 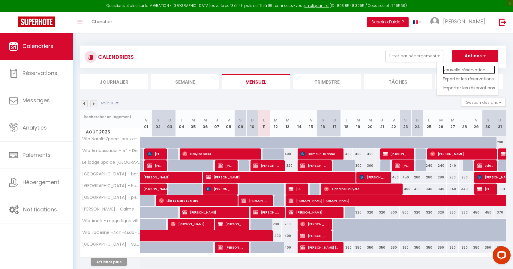 What do you see at coordinates (111, 221) in the screenshot?
I see `span: Villa Anaé - magnifique villa tout confort` at bounding box center [111, 221].